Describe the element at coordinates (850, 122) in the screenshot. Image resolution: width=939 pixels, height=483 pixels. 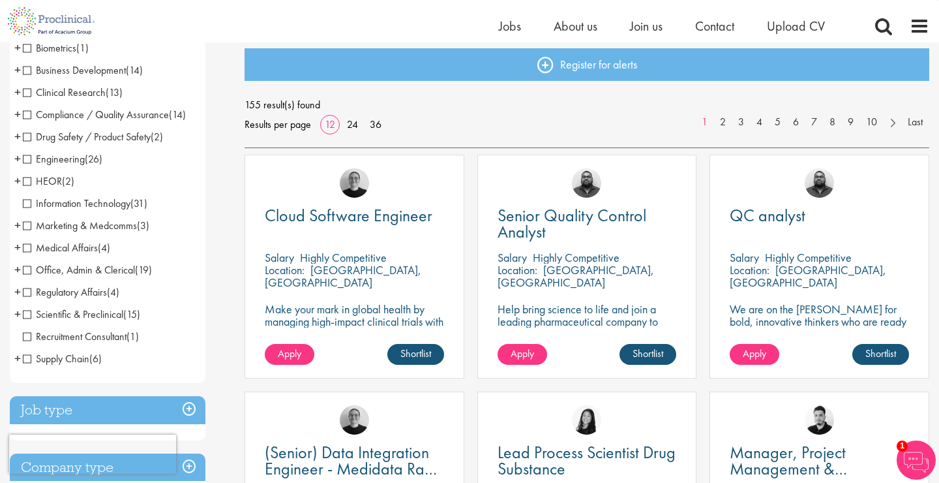
I see `a: 9` at that location.